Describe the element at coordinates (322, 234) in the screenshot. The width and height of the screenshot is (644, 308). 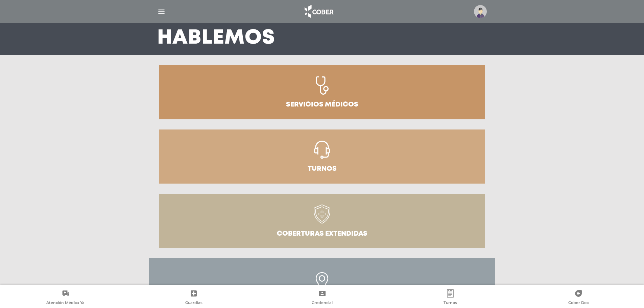
I see `h3: Coberturas Extendidas` at that location.